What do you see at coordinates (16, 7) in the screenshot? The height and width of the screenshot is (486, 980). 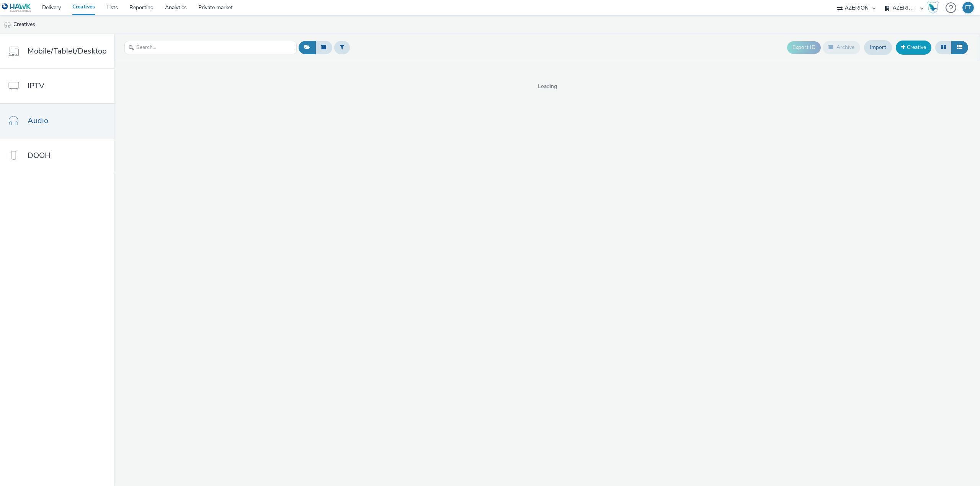 I see `img: undefined Logo` at bounding box center [16, 7].